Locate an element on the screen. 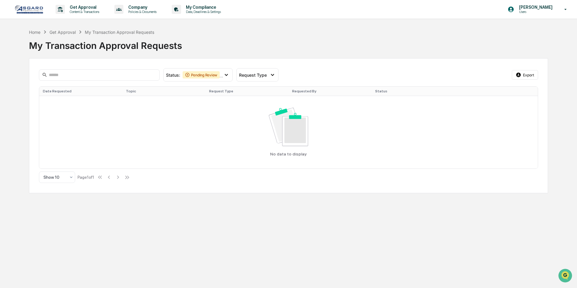 The height and width of the screenshot is (288, 577). th: Requested By is located at coordinates (330, 91).